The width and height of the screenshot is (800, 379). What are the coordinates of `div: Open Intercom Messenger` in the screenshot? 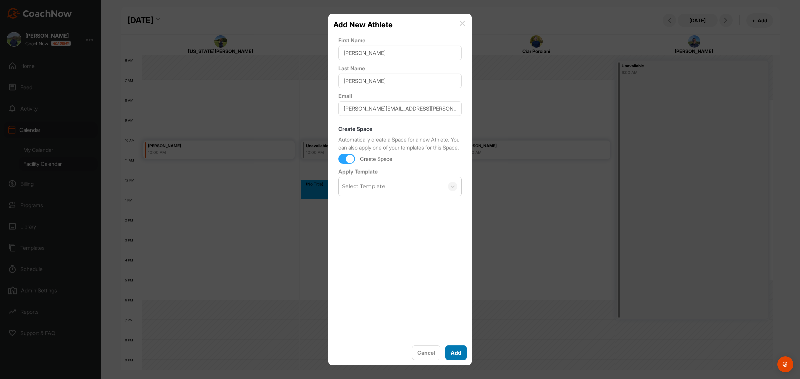 It's located at (785, 365).